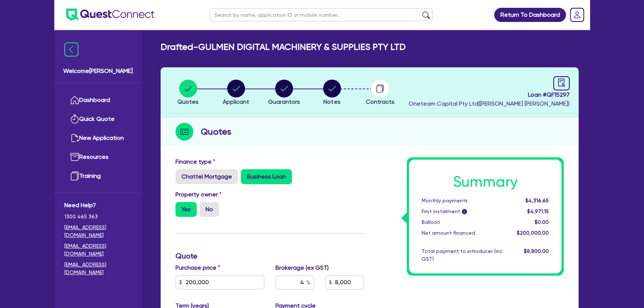 The width and height of the screenshot is (644, 308). Describe the element at coordinates (188, 93) in the screenshot. I see `button: Quotes` at that location.